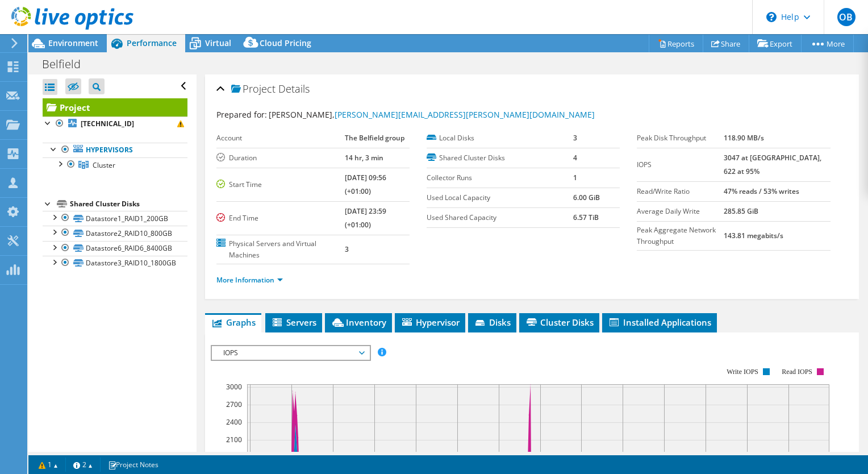 The height and width of the screenshot is (474, 868). I want to click on span: Project, so click(253, 89).